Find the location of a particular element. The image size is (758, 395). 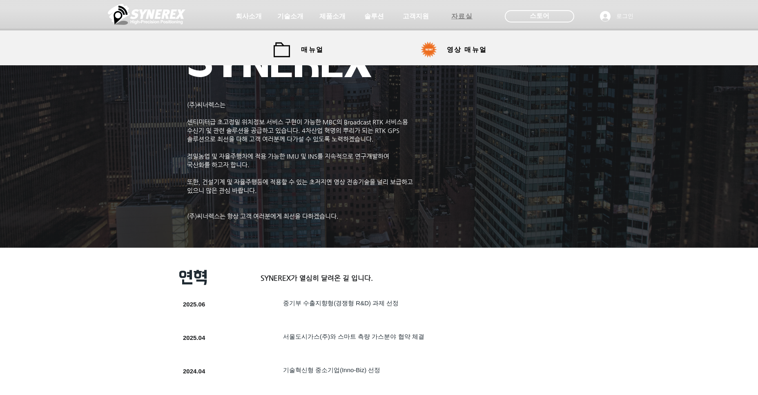

a: 솔루션 is located at coordinates (374, 16).